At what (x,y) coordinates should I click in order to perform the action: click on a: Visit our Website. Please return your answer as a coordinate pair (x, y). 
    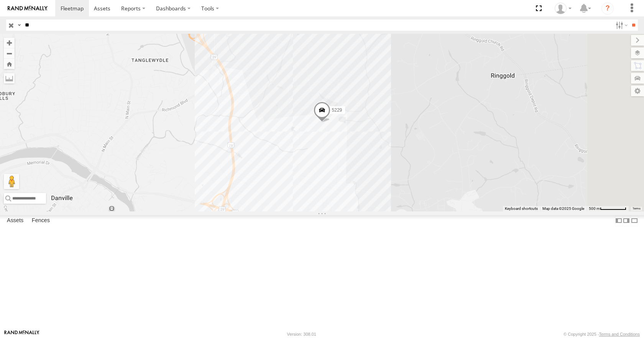
    Looking at the image, I should click on (22, 334).